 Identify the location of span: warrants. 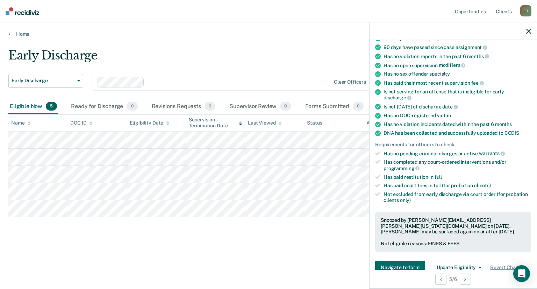
(492, 153).